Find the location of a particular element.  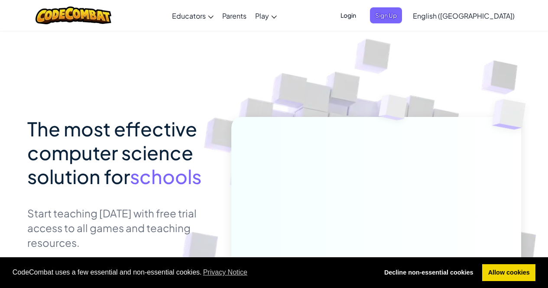

a: allow cookies is located at coordinates (509, 273).